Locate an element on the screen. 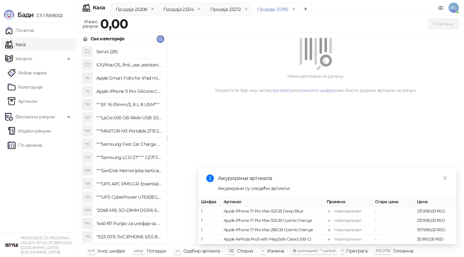  div: "S5 is located at coordinates (87, 237).